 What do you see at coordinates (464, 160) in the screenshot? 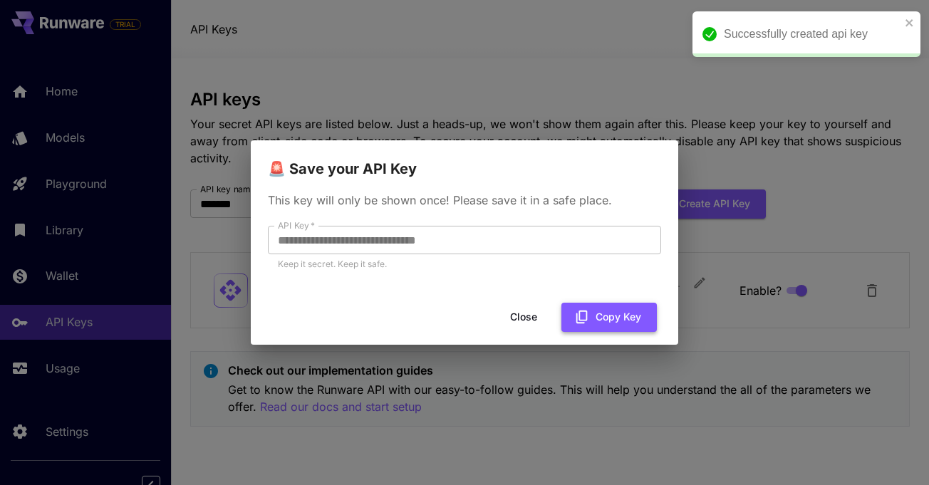
I see `h2: 🚨 Save your API Key` at bounding box center [464, 160].